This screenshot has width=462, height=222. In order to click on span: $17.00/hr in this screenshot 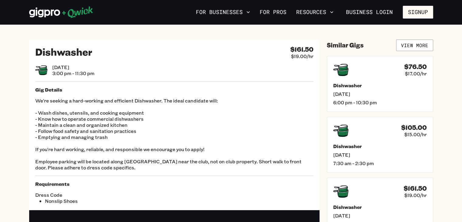, I will do `click(416, 74)`.